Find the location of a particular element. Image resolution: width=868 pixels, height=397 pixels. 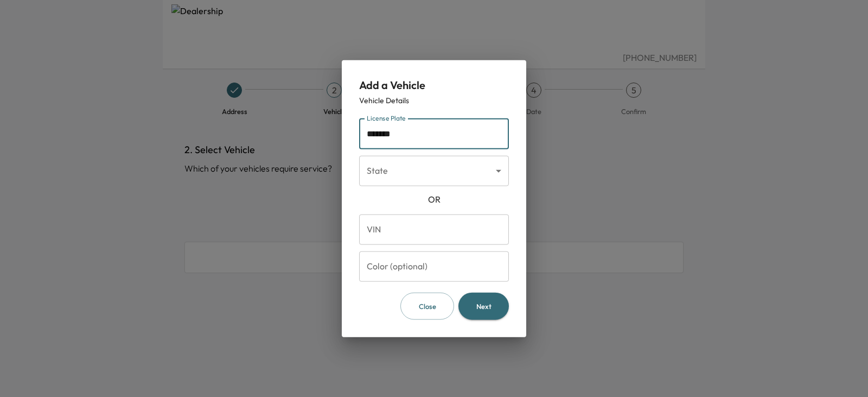

div: Vehicle Details is located at coordinates (434, 100).